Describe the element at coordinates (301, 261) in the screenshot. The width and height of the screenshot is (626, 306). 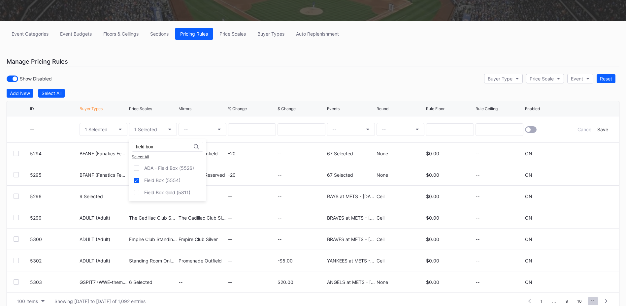
I see `div: -$5.00` at that location.